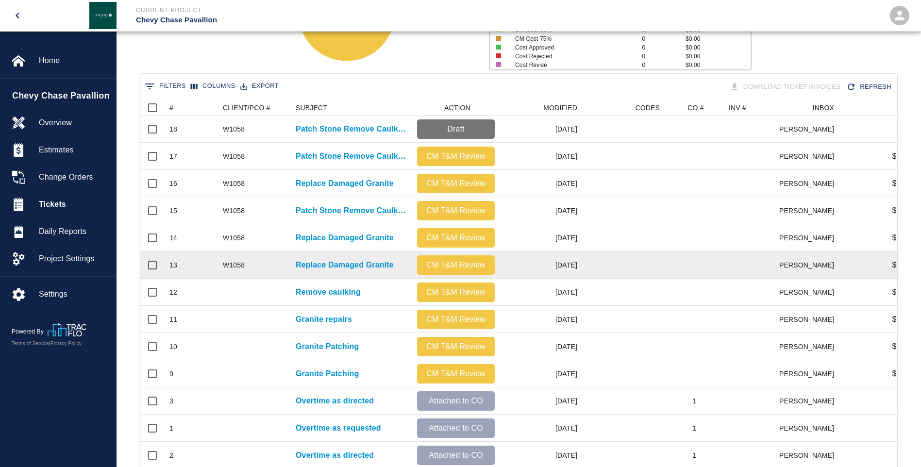  I want to click on p: Overtime as directed, so click(335, 401).